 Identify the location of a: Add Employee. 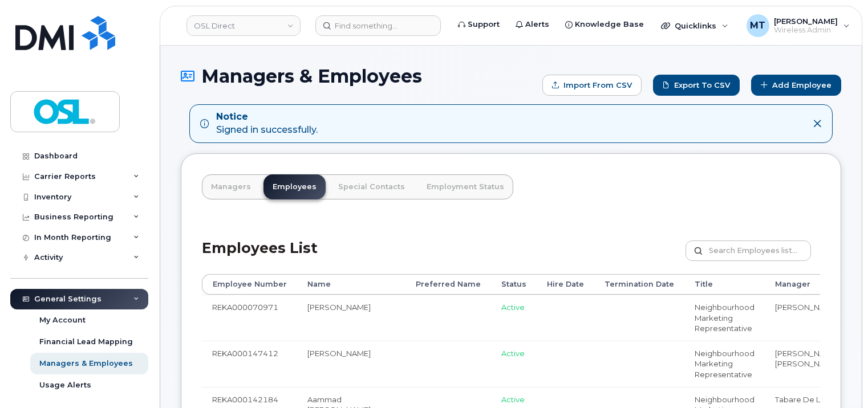
(796, 85).